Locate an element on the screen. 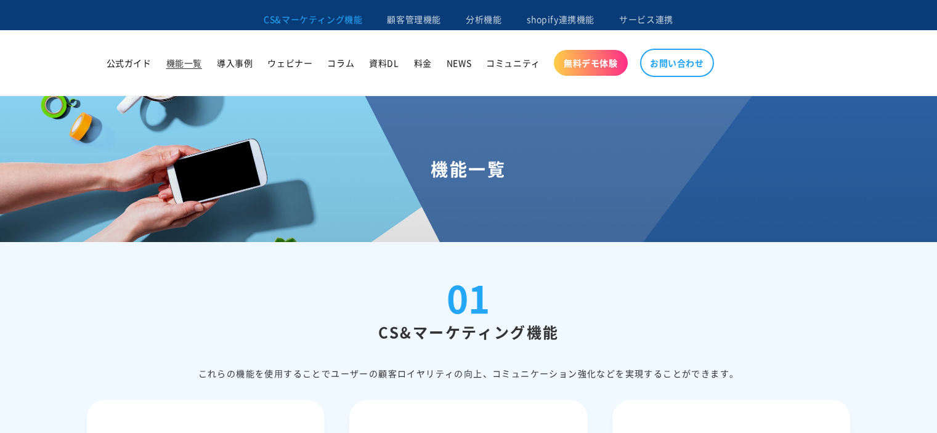  span: 無料デモ体験 is located at coordinates (591, 63).